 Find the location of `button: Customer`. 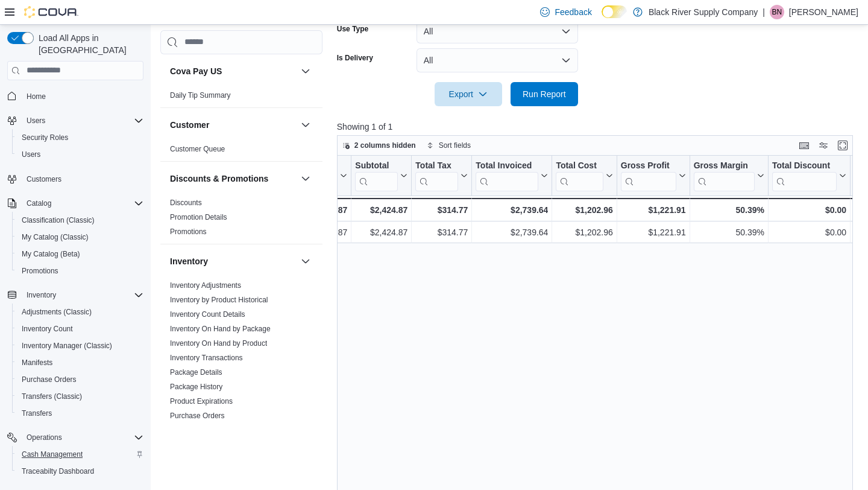

button: Customer is located at coordinates (305, 125).